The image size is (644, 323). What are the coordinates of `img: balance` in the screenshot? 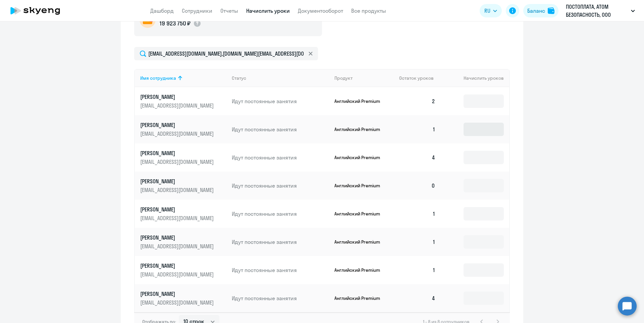 It's located at (551, 11).